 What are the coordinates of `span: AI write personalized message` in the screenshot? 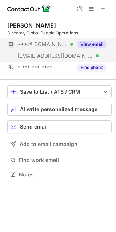 It's located at (58, 109).